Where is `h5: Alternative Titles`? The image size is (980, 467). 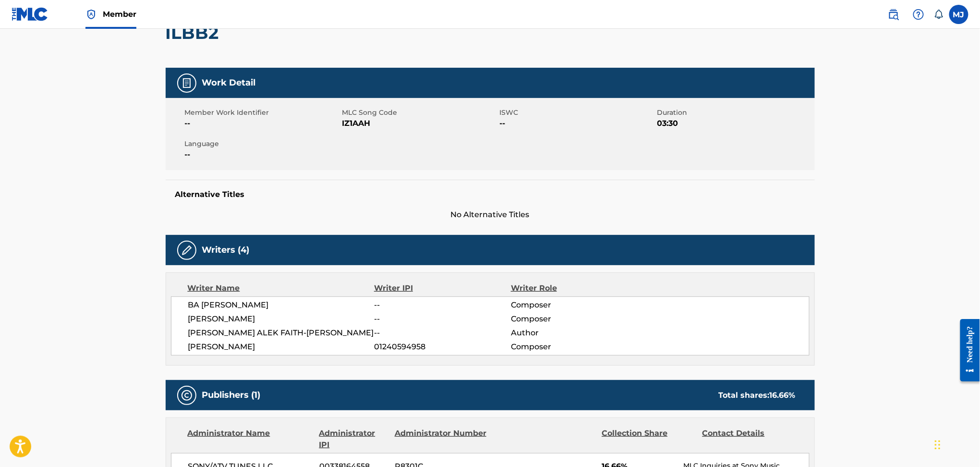 h5: Alternative Titles is located at coordinates (490, 194).